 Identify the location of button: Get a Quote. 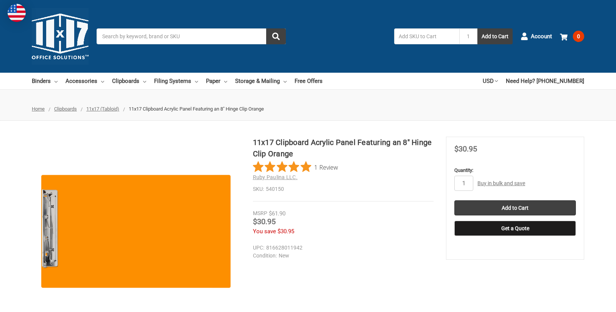
(515, 228).